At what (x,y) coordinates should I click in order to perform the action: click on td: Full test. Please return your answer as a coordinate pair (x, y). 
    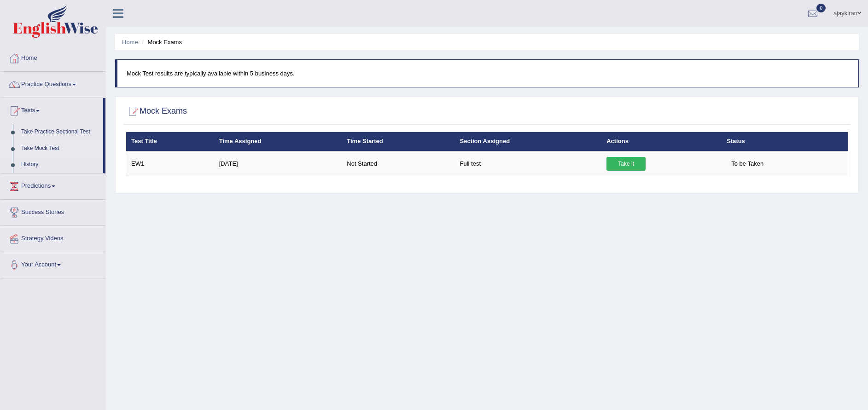
    Looking at the image, I should click on (528, 164).